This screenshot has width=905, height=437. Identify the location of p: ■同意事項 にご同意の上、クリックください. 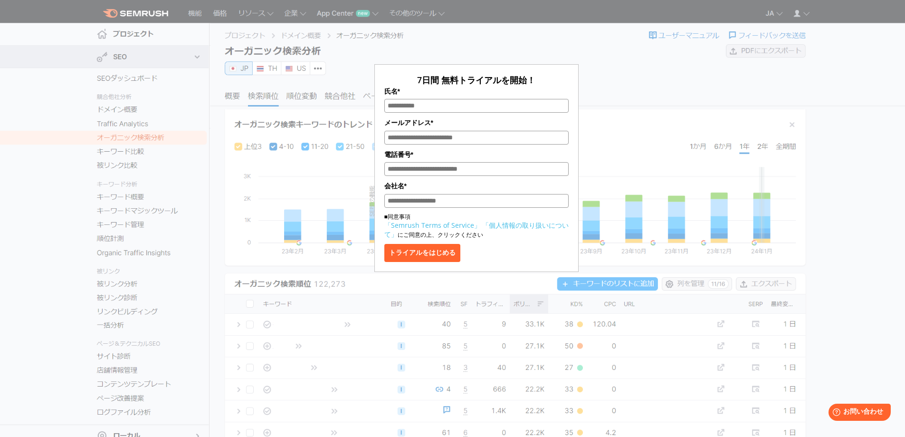
(477, 226).